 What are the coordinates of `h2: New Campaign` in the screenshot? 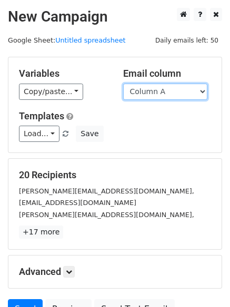 It's located at (115, 17).